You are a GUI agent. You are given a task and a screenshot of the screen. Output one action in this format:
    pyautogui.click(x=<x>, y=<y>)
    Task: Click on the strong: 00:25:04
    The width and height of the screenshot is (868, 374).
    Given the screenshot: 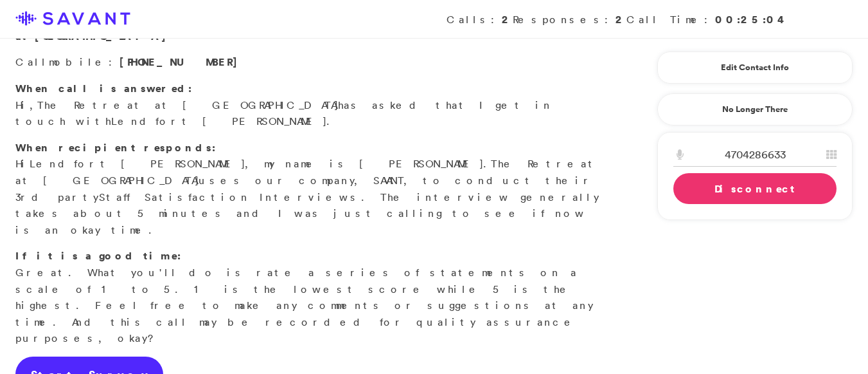 What is the action you would take?
    pyautogui.click(x=752, y=20)
    